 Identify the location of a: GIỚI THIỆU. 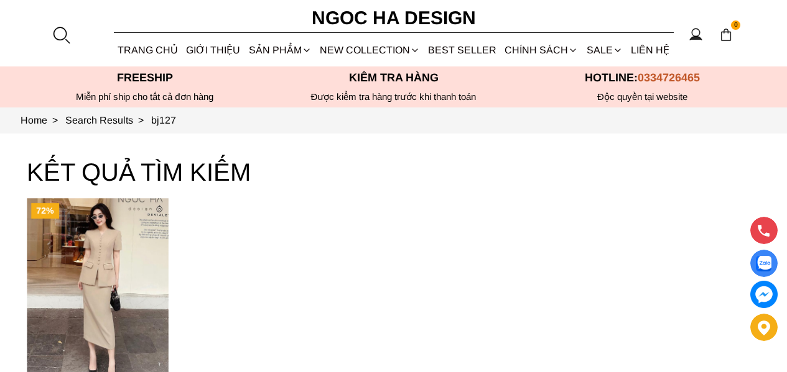
(213, 50).